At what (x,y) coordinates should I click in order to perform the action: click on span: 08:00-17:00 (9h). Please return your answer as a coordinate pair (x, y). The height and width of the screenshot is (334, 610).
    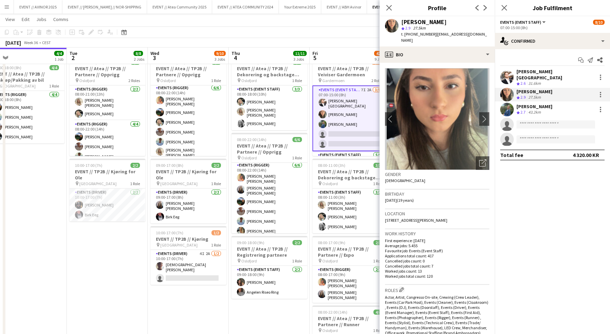
    Looking at the image, I should click on (331, 242).